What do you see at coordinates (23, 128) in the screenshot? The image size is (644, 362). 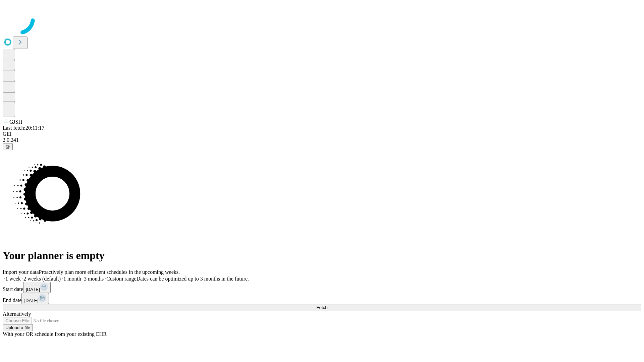 I see `span: Last fetch: 20:11:17` at bounding box center [23, 128].